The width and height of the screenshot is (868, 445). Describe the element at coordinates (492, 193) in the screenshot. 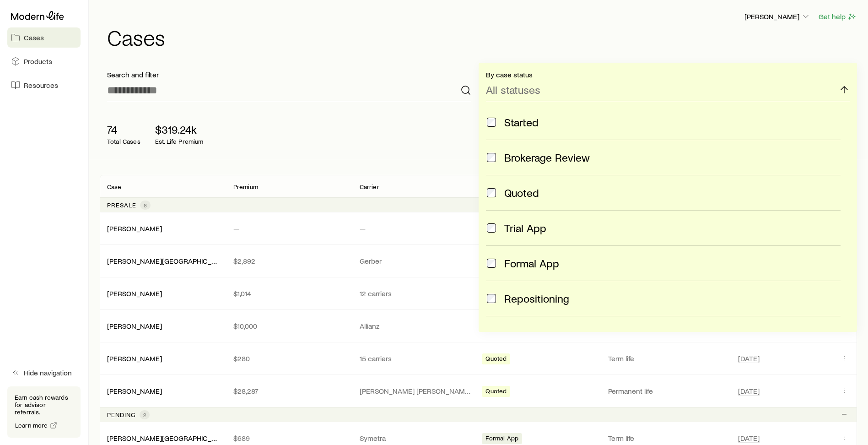

I see `input: Quoted` at that location.